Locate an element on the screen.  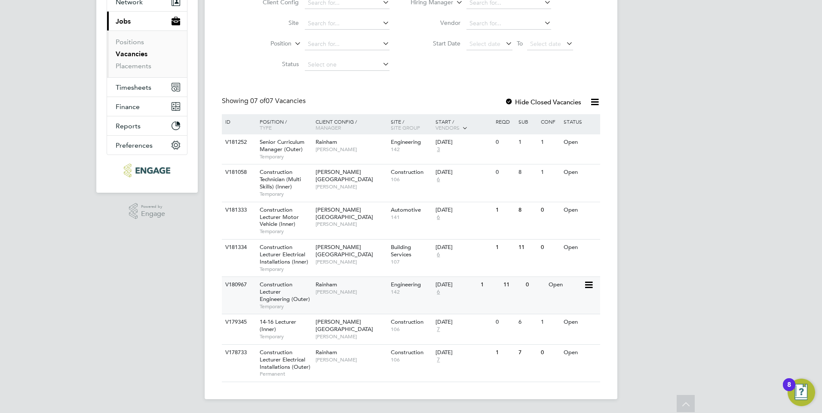
div: Start / is located at coordinates (463, 125).